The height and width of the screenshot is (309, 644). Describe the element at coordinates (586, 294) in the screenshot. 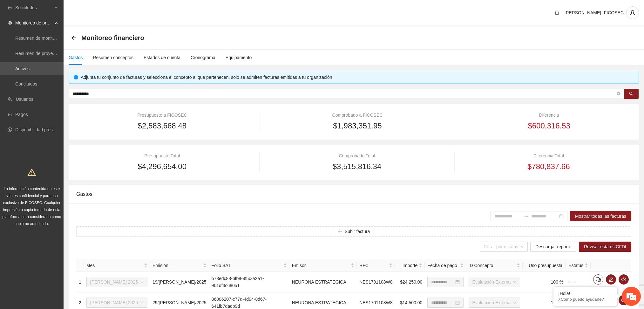

I see `div: ¡Hola!` at that location.